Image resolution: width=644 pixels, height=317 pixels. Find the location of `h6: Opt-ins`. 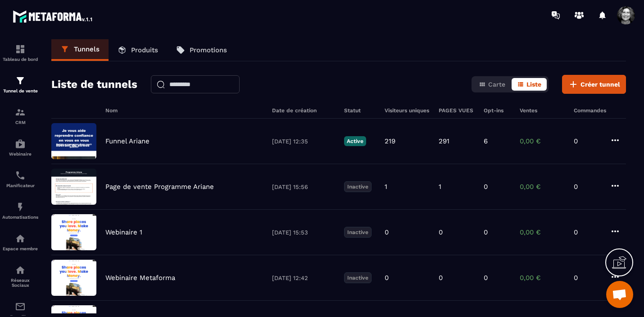

h6: Opt-ins is located at coordinates (497, 111).